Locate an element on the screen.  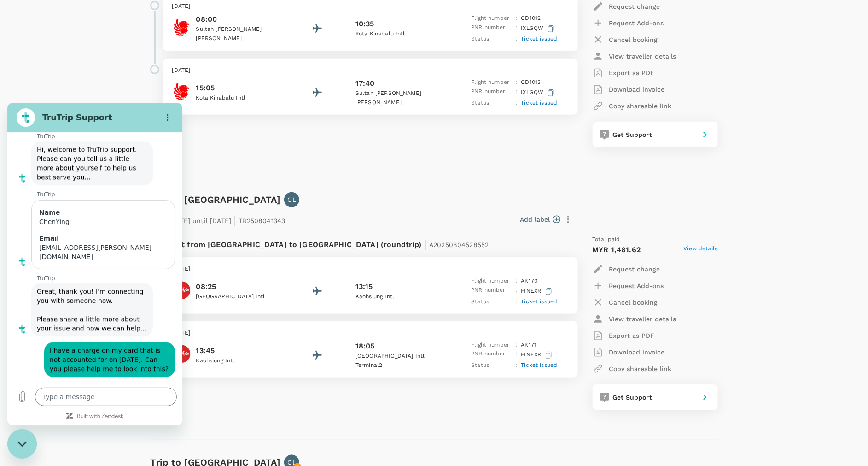
p: OD 1013 is located at coordinates (531, 83).